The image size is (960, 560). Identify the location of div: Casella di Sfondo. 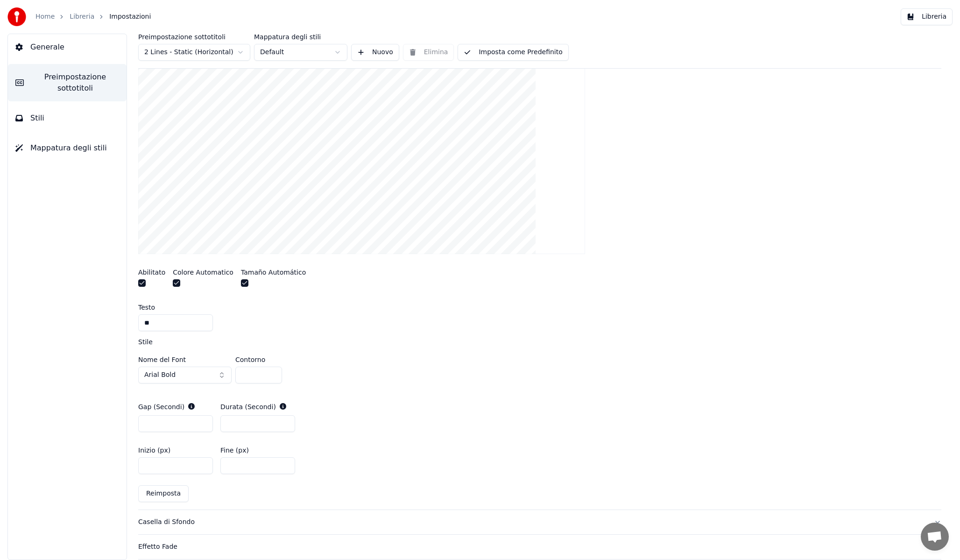
(532, 522).